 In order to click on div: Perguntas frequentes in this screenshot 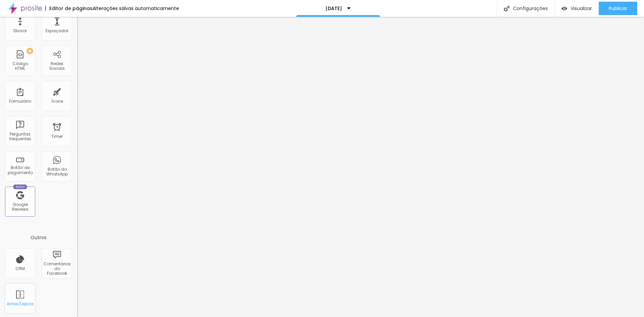, I will do `click(20, 136)`.